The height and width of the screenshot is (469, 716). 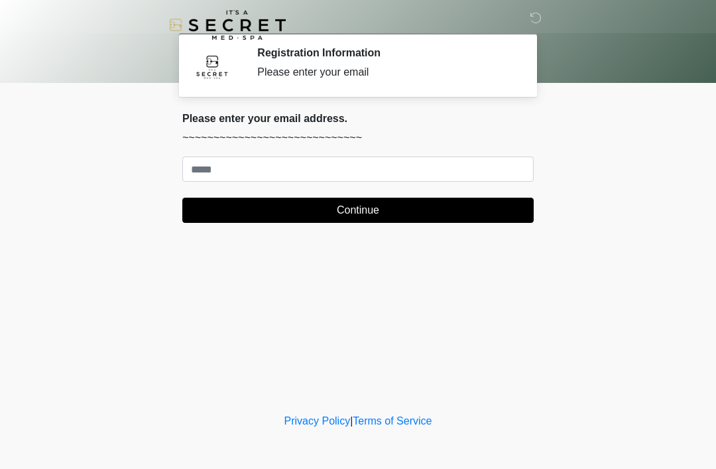 What do you see at coordinates (385, 72) in the screenshot?
I see `div: Please enter your email` at bounding box center [385, 72].